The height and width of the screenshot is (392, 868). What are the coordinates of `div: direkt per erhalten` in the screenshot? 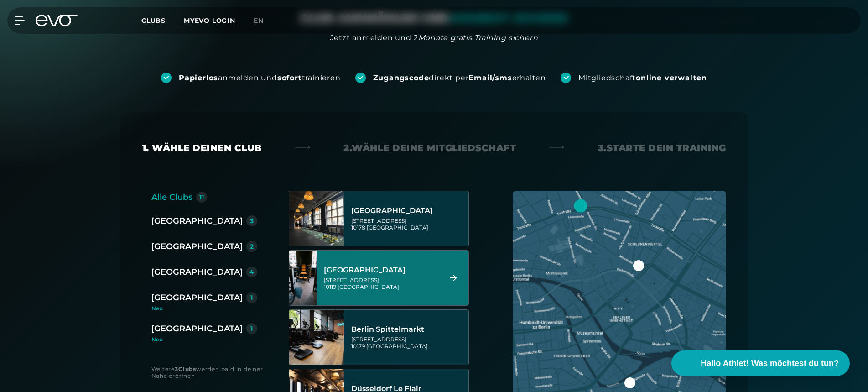 It's located at (460, 78).